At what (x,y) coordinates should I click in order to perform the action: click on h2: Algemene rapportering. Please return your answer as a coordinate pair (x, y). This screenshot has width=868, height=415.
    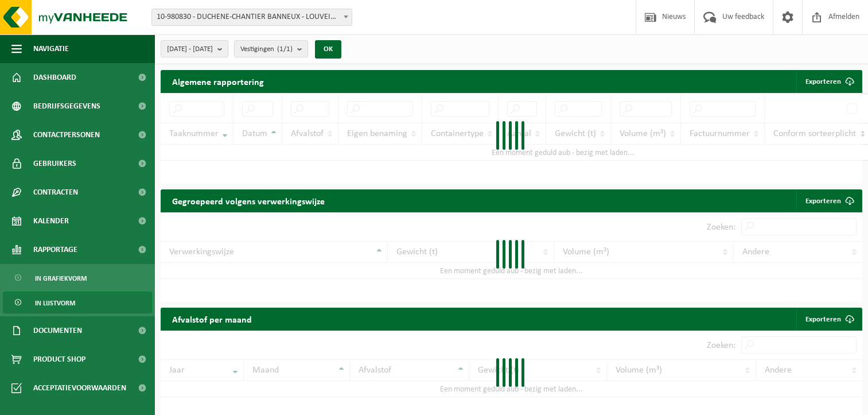
    Looking at the image, I should click on (218, 81).